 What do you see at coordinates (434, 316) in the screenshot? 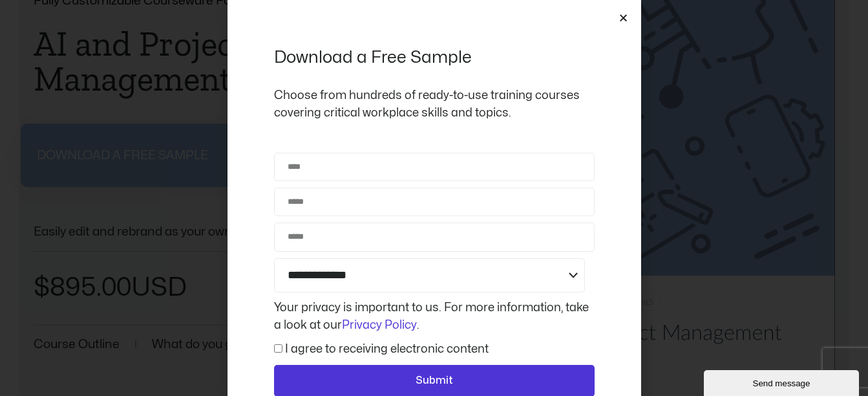
I see `div: Your privacy is important to us. For more information, take a look at our .` at bounding box center [434, 316].